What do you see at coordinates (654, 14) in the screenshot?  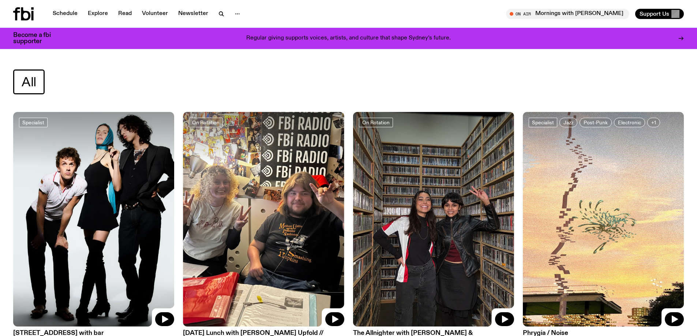 I see `span: Support Us` at bounding box center [654, 14].